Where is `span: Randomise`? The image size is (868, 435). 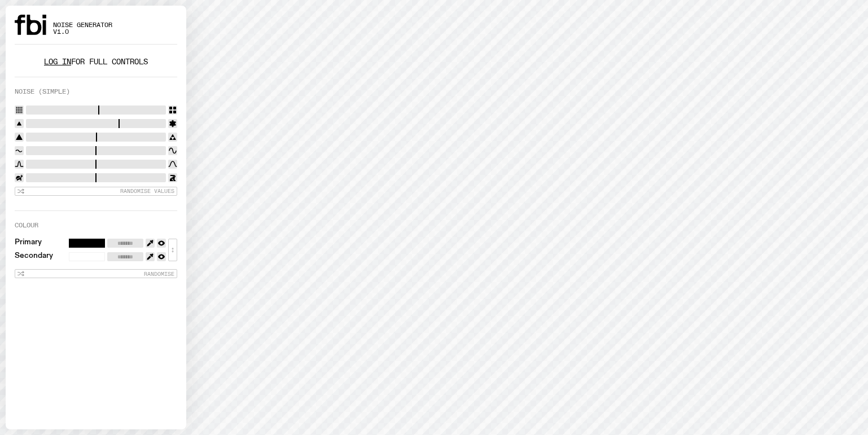 span: Randomise is located at coordinates (159, 274).